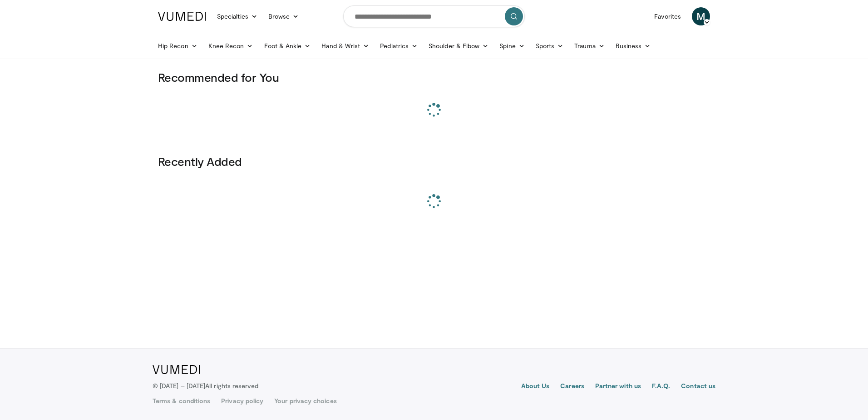  What do you see at coordinates (618, 387) in the screenshot?
I see `a: Partner with us` at bounding box center [618, 387].